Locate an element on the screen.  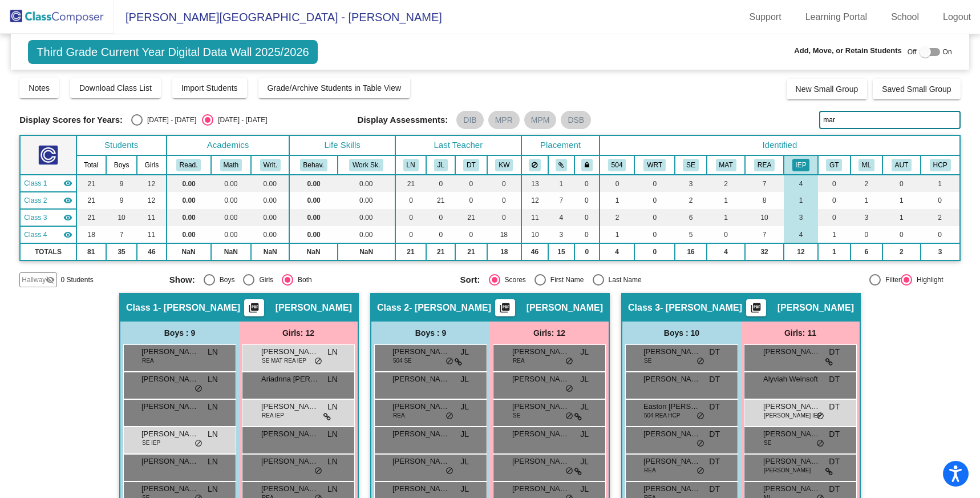
div: Highlight is located at coordinates (928, 280).